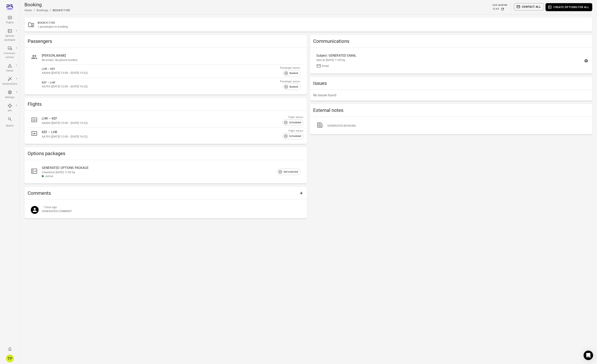 This screenshot has width=597, height=364. Describe the element at coordinates (457, 126) in the screenshot. I see `div: GENERATED BOOKING` at that location.